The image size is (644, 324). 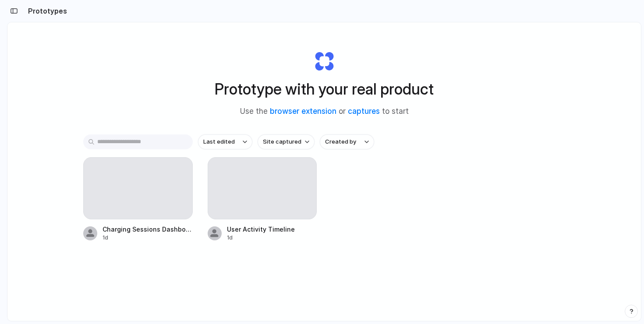 What do you see at coordinates (138, 199) in the screenshot?
I see `a: Charging Sessions Dashboard1d` at bounding box center [138, 199].